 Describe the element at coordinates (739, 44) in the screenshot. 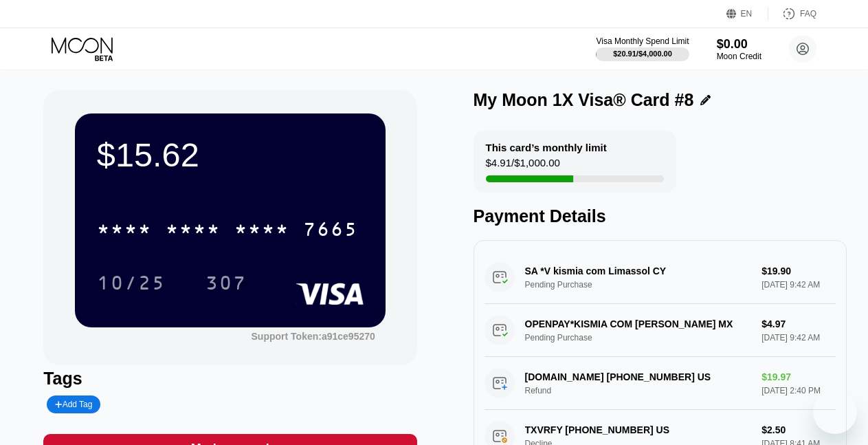

I see `div: $0.00` at that location.